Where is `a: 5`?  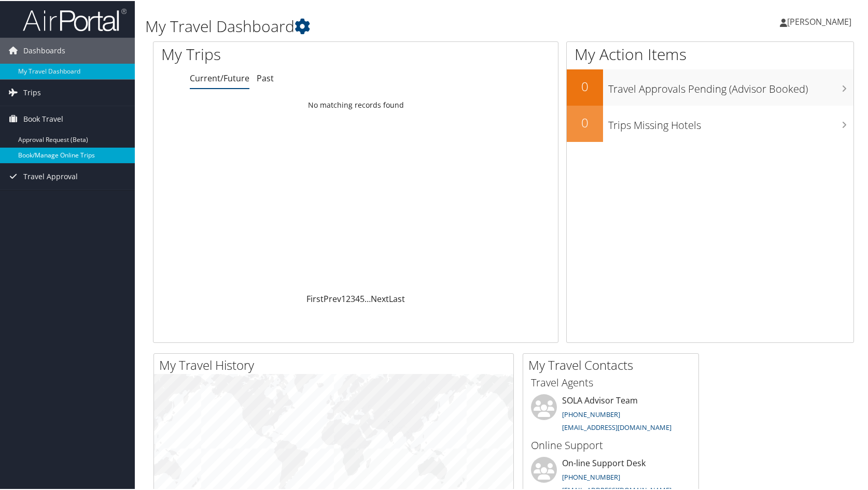 a: 5 is located at coordinates (362, 298).